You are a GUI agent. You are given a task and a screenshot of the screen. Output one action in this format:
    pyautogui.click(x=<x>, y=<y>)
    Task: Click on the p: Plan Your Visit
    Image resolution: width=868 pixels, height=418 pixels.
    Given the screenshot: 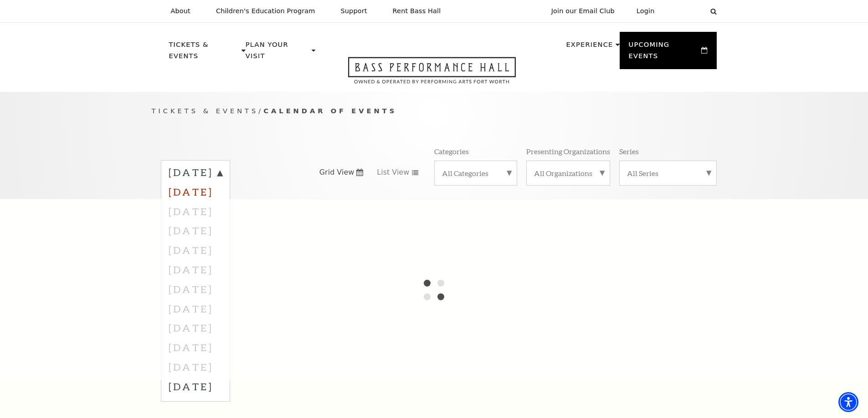 What is the action you would take?
    pyautogui.click(x=277, y=53)
    